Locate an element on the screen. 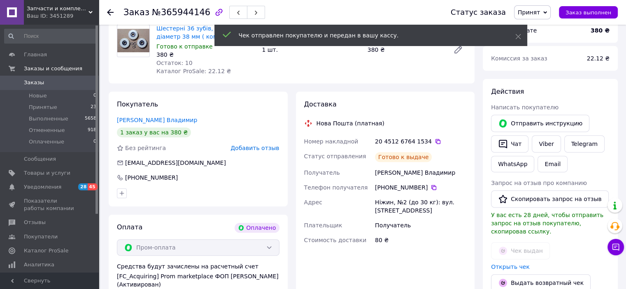 The image size is (626, 289). span: 45 is located at coordinates (92, 187).